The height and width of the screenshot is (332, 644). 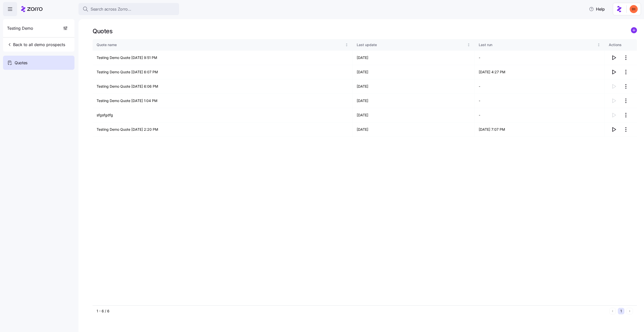 I want to click on h1: Quotes, so click(x=103, y=31).